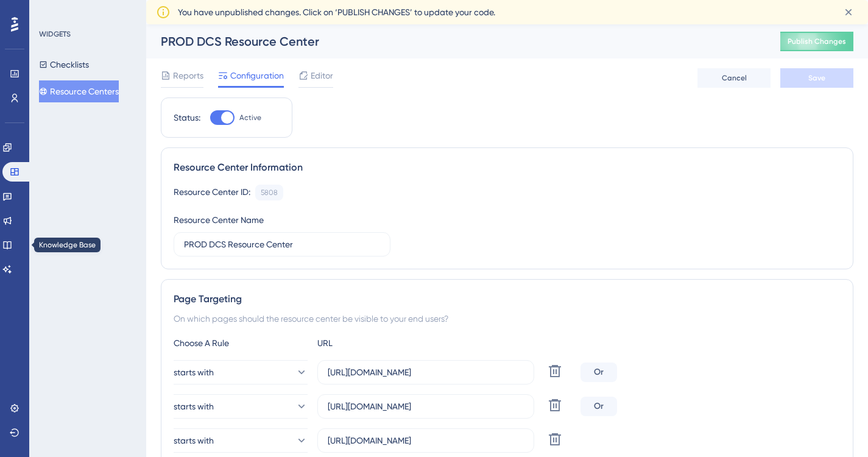 This screenshot has height=457, width=868. I want to click on div: Resource Center Name, so click(219, 220).